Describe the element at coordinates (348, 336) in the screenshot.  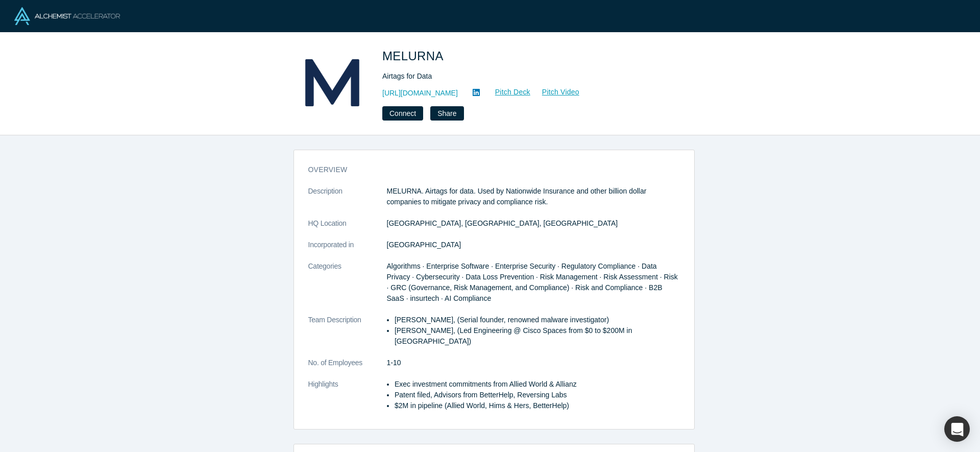
I see `dt: Team Description` at that location.